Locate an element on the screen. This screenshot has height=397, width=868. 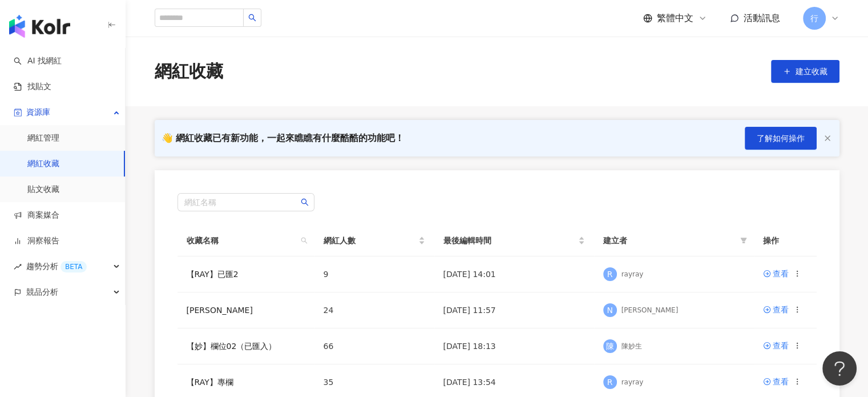
span: 35 is located at coordinates (329, 382).